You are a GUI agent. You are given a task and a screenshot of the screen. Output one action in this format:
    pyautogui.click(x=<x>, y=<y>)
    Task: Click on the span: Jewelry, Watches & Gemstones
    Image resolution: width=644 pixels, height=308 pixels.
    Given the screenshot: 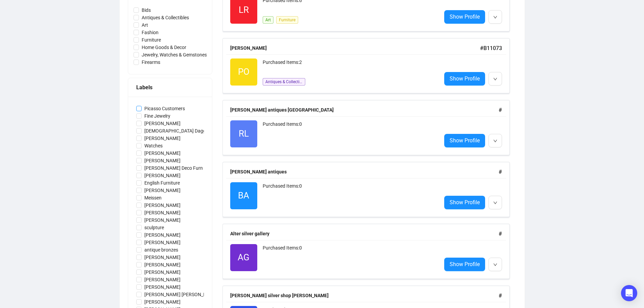 What is the action you would take?
    pyautogui.click(x=174, y=54)
    